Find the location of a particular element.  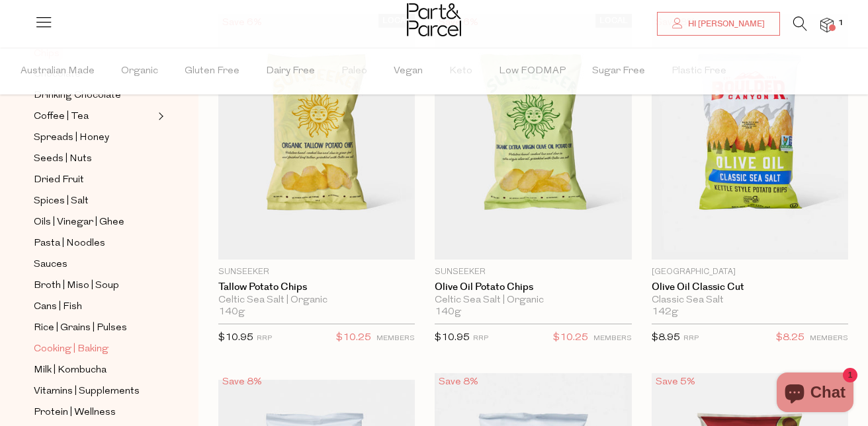

a: Cooking | Baking is located at coordinates (94, 349).